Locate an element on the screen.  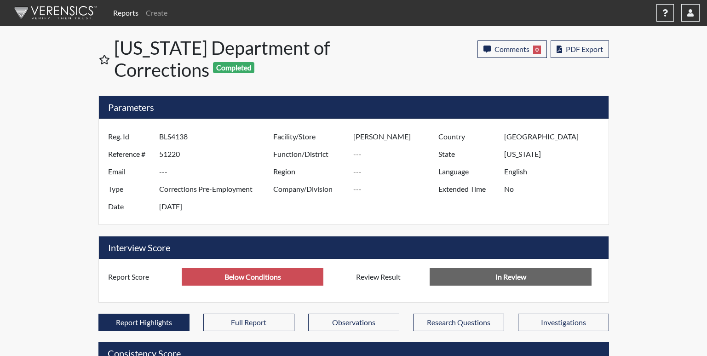
span: PDF Export is located at coordinates (585, 49).